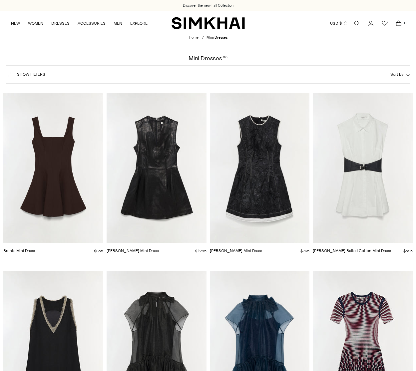 This screenshot has height=371, width=416. What do you see at coordinates (397, 74) in the screenshot?
I see `span: Sort By` at bounding box center [397, 74].